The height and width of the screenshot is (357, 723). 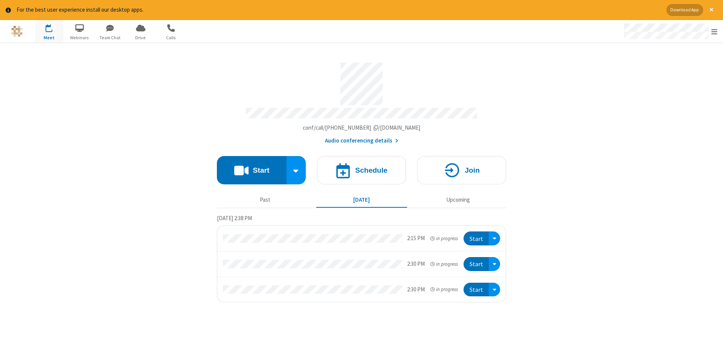 I want to click on div: 3, so click(x=53, y=27).